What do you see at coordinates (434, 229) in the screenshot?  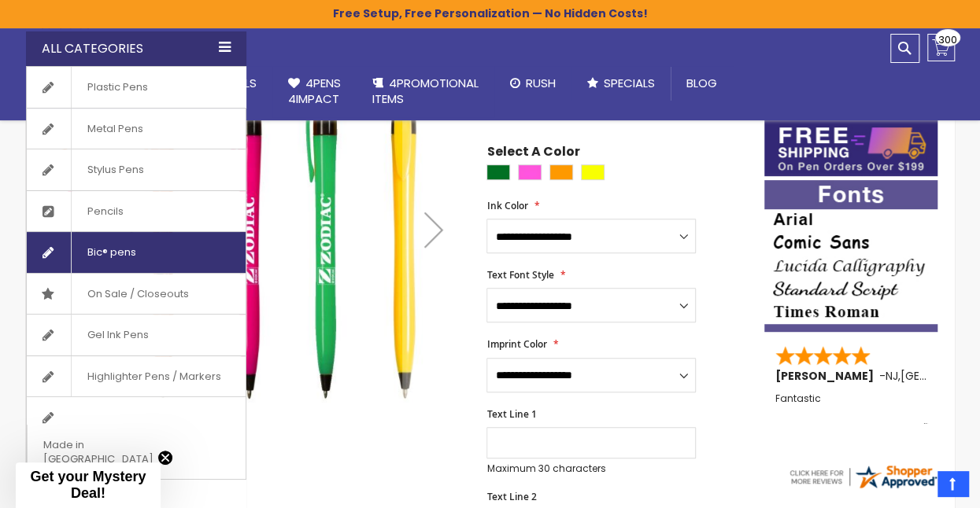 I see `div: Next` at bounding box center [434, 229].